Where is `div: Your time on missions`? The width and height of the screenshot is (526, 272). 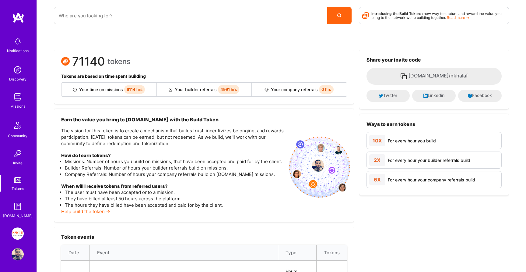
div: Your time on missions is located at coordinates (109, 89).